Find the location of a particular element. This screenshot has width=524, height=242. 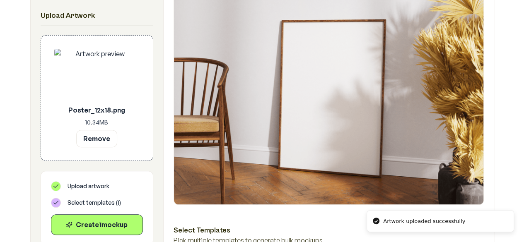

span: Select templates ( 1 ) is located at coordinates (94, 203).